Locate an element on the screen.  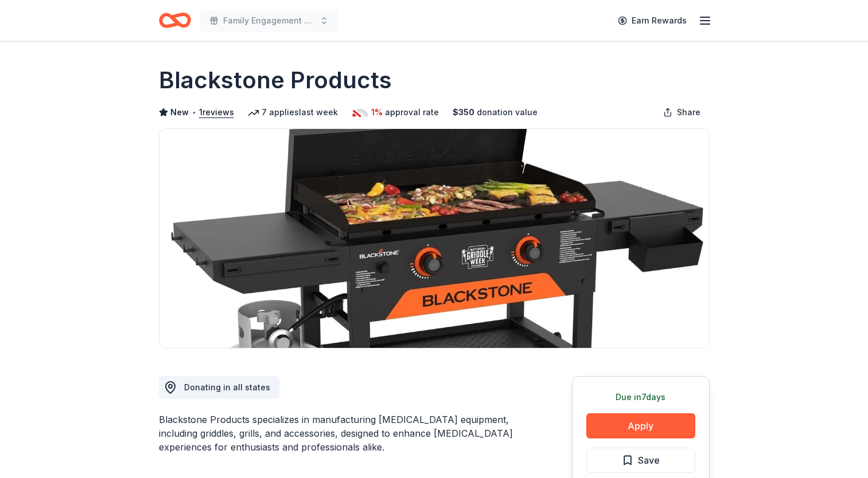
div: Due in 7 days is located at coordinates (641, 397).